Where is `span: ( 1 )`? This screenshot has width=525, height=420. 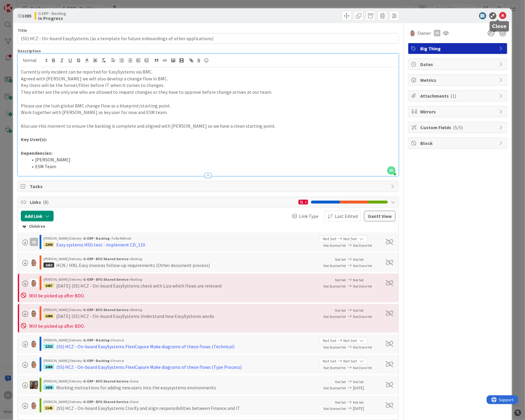 span: ( 1 ) is located at coordinates (453, 96).